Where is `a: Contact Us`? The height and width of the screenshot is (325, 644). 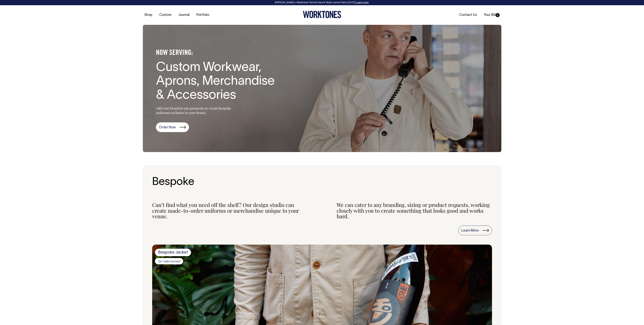 a: Contact Us is located at coordinates (468, 15).